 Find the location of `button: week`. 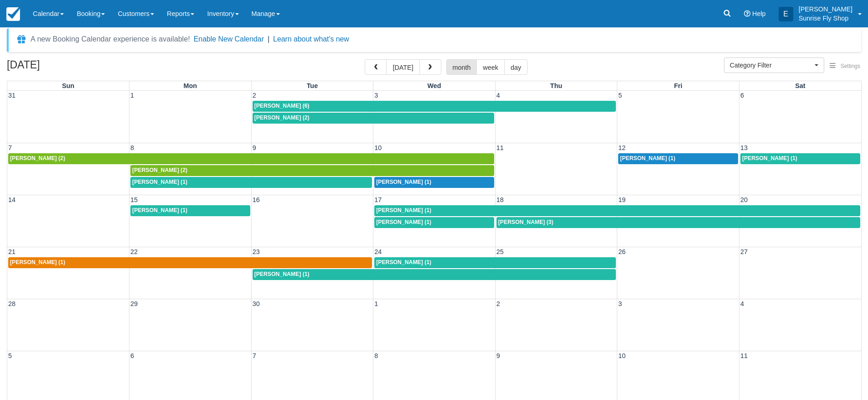

button: week is located at coordinates (491, 67).